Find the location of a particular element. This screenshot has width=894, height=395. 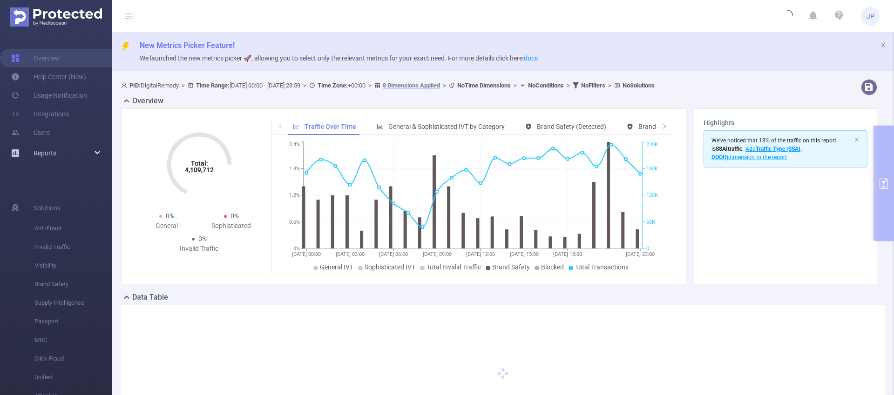

u: 8 Dimensions Applied is located at coordinates (411, 85).